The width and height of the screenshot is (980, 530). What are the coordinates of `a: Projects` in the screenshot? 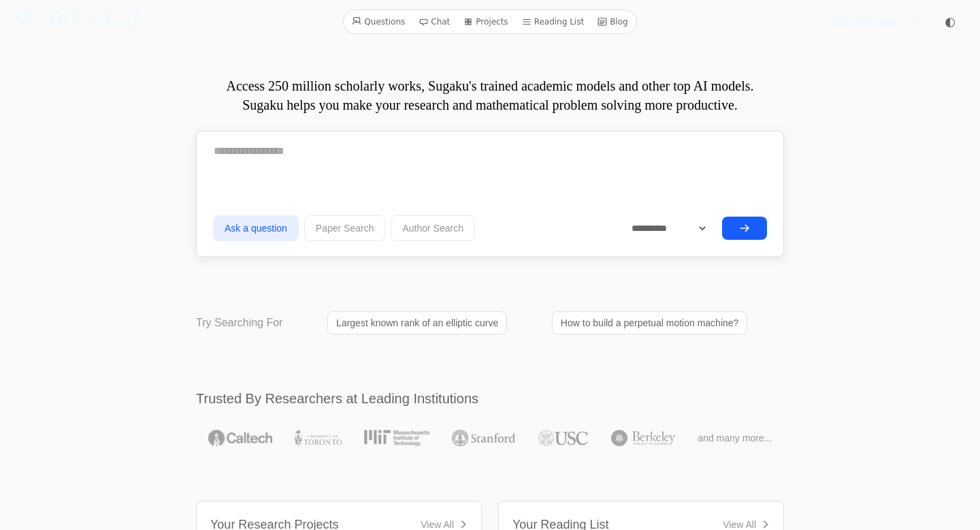 It's located at (486, 21).